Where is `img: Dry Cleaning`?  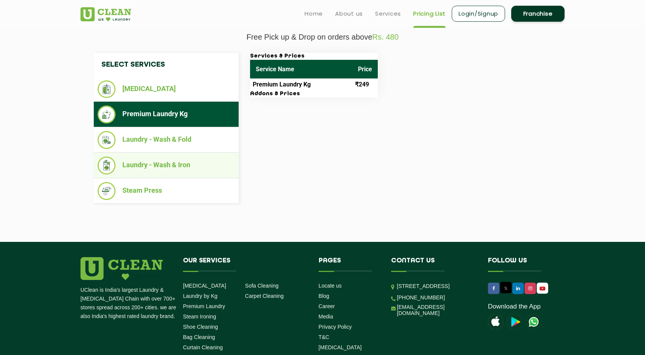 img: Dry Cleaning is located at coordinates (106, 89).